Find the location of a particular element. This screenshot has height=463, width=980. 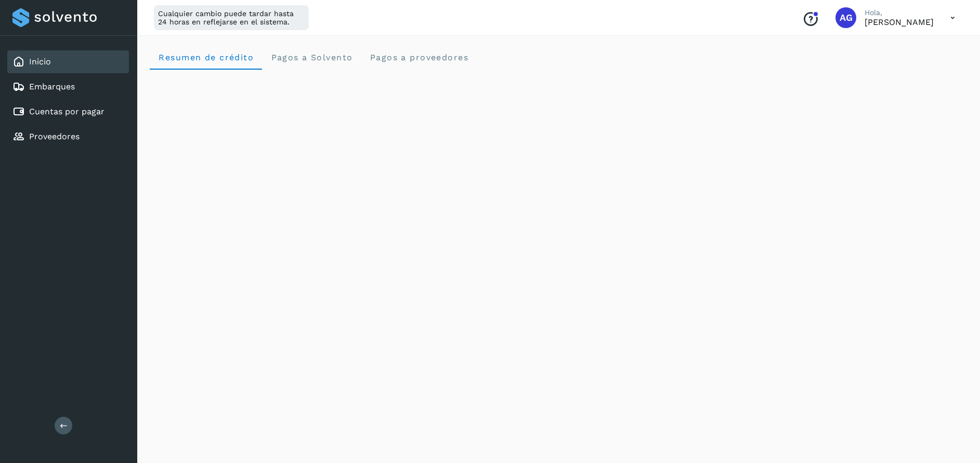

p: Abigail Gonzalez Leon is located at coordinates (899, 22).